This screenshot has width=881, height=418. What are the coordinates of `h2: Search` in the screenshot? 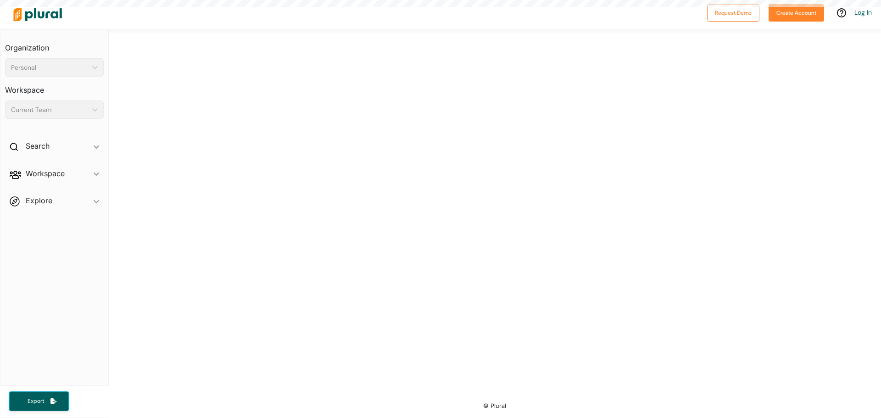 It's located at (38, 146).